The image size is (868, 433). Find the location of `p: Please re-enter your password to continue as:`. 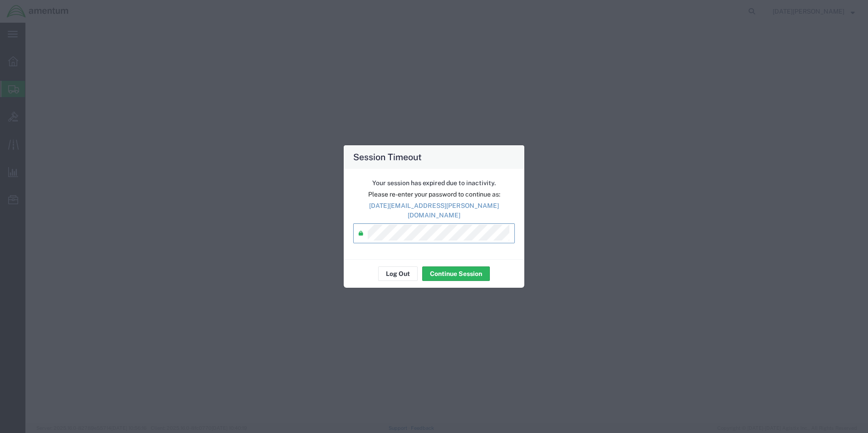

p: Please re-enter your password to continue as: is located at coordinates (434, 195).